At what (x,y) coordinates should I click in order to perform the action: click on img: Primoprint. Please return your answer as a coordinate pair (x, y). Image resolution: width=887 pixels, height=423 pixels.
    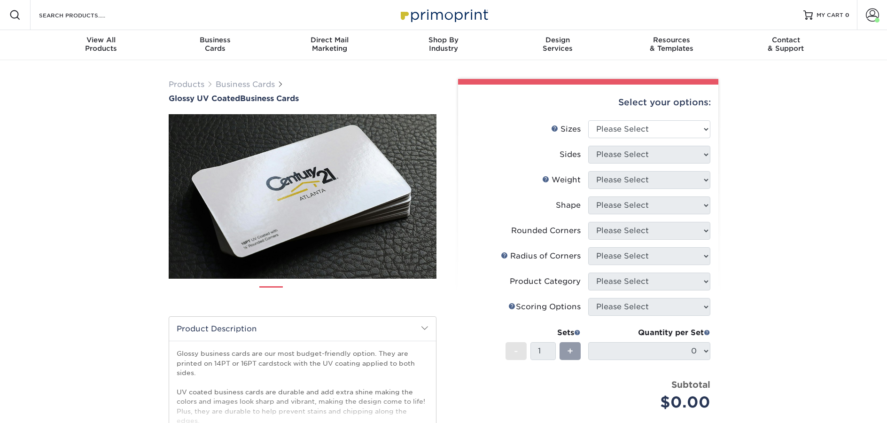
    Looking at the image, I should click on (444, 15).